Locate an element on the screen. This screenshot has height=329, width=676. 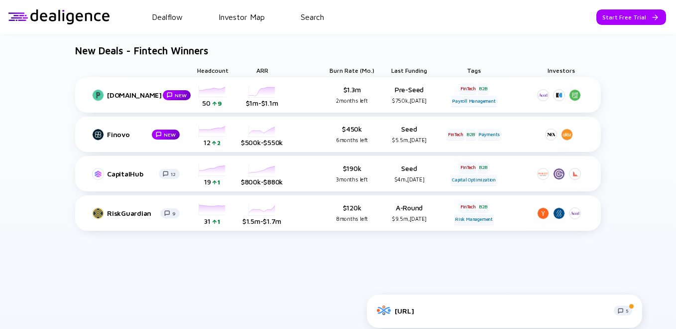
div: Investors is located at coordinates (561, 70).